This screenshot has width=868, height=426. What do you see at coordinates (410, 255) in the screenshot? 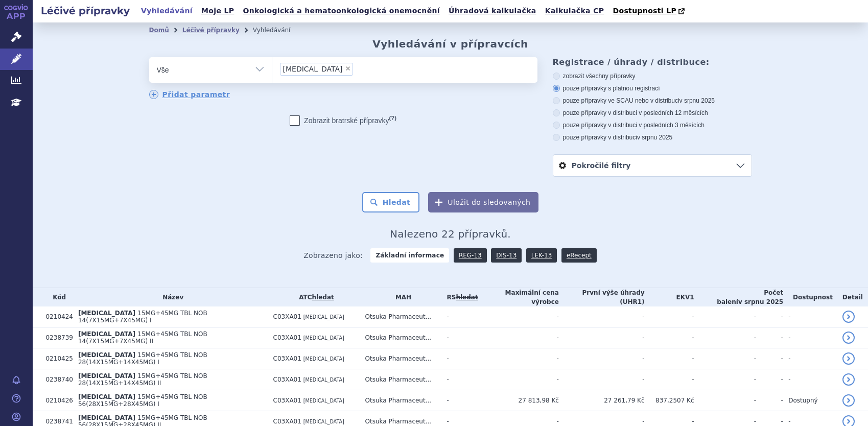
I see `strong: Základní informace` at bounding box center [410, 255].